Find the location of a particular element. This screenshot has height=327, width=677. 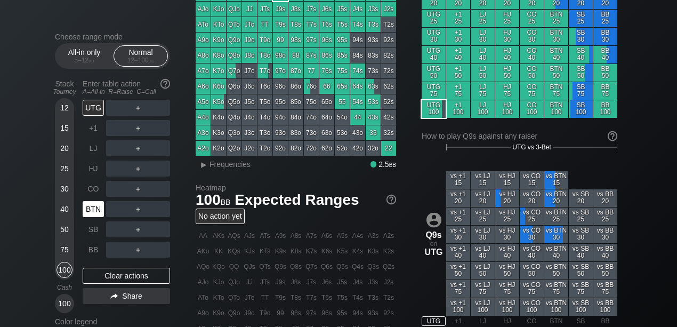

div: 92s is located at coordinates (389, 40).